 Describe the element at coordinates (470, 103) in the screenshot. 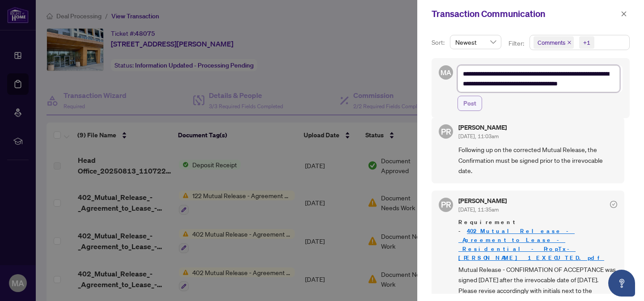

I see `button: Post` at that location.